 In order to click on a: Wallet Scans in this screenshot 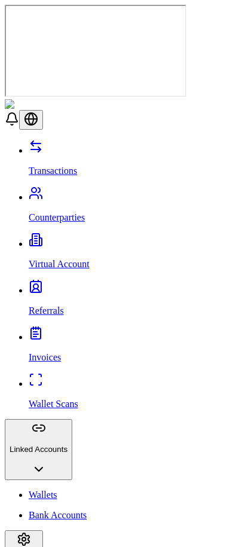, I will do `click(135, 394)`.